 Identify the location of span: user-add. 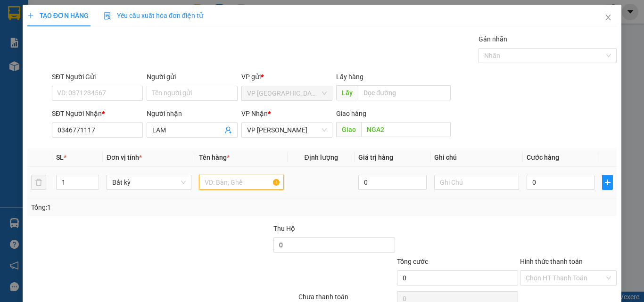
(228, 130).